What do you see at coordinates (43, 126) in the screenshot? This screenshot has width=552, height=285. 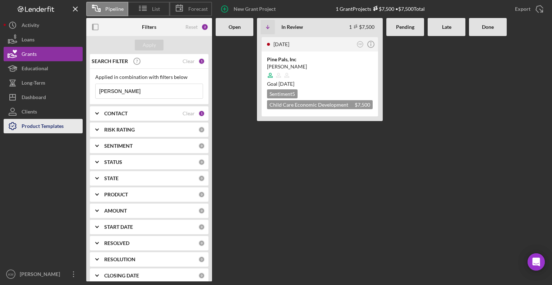 I see `a: Product Templates` at bounding box center [43, 126].